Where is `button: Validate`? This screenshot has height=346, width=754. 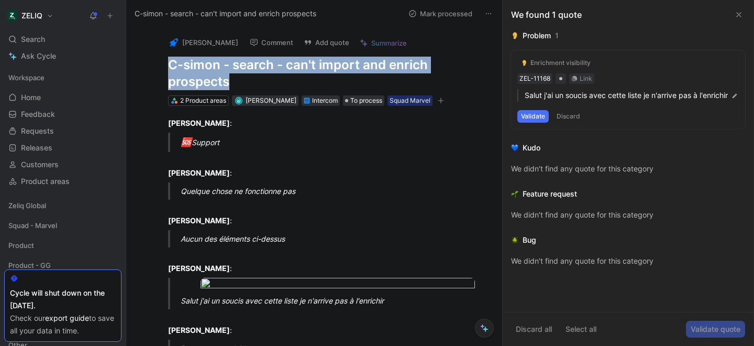 button: Validate is located at coordinates (533, 116).